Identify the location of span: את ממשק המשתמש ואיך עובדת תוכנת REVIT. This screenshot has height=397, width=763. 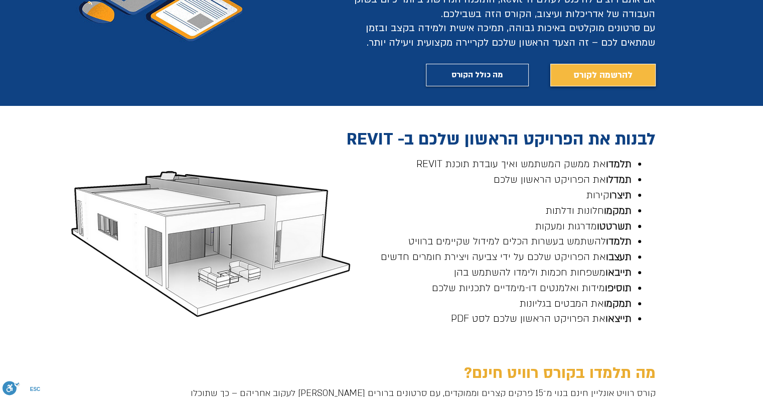
(523, 164).